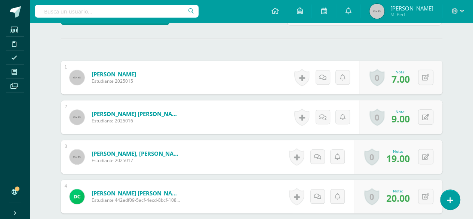  I want to click on span: Estudiante 442edf09-5acf-4ecd-8bcf-10804cfeb20e, so click(137, 200).